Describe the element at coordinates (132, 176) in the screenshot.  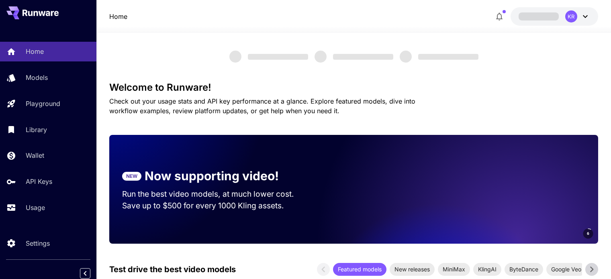
I see `p: NEW` at that location.